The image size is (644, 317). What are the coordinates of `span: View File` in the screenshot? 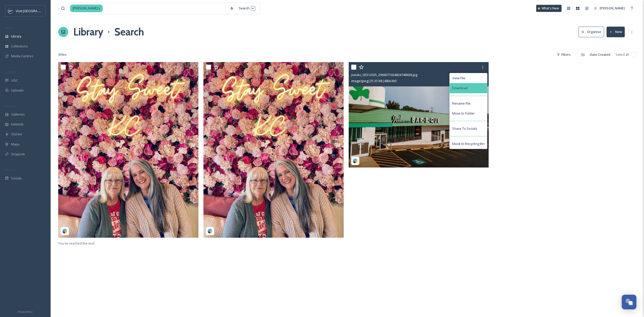 It's located at (459, 78).